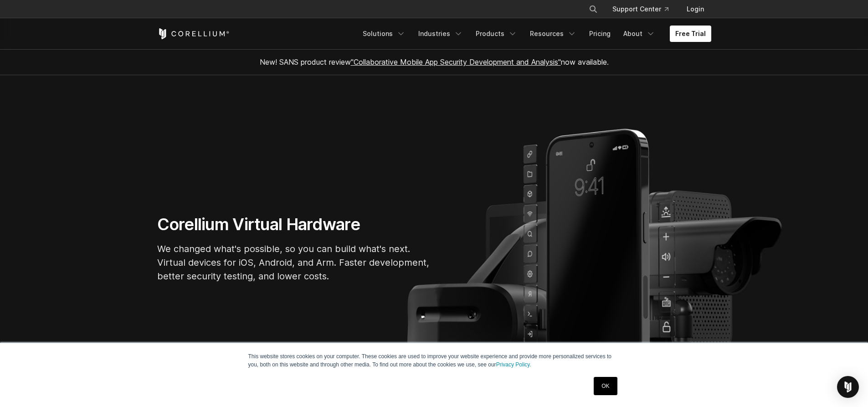  What do you see at coordinates (193, 34) in the screenshot?
I see `a: Corellium Home` at bounding box center [193, 34].